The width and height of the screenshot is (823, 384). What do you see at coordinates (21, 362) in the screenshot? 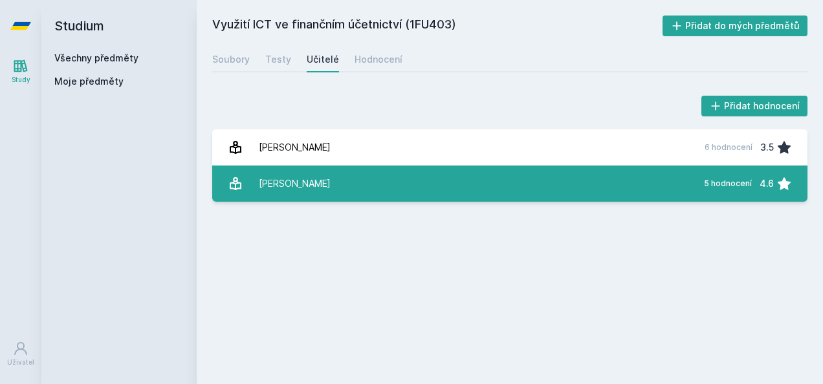
I see `div: Uživatel` at bounding box center [21, 362].